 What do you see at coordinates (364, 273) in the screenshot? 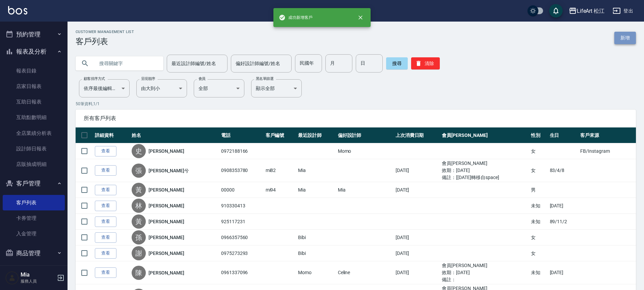
I see `td: Celine` at bounding box center [364, 273].